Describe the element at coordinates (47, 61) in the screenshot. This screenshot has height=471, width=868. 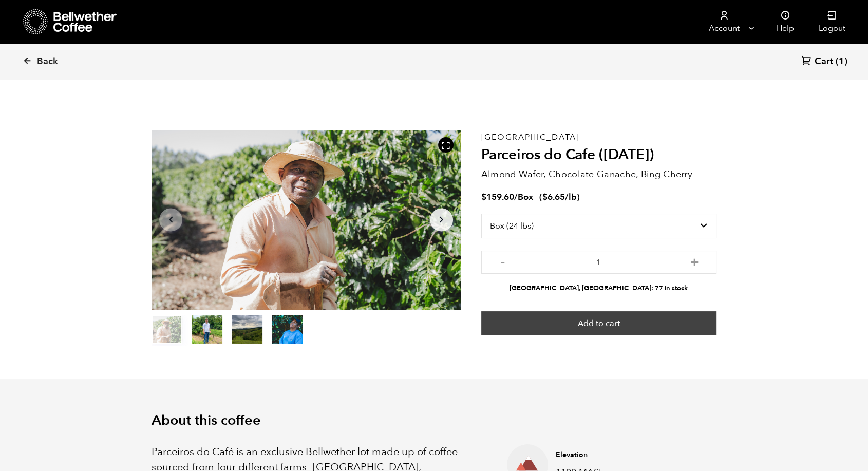
I see `span: Back` at that location.